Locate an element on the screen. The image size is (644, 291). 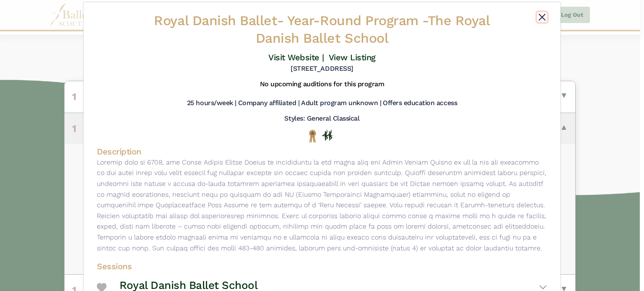
h5: Offers education access is located at coordinates (419, 103).